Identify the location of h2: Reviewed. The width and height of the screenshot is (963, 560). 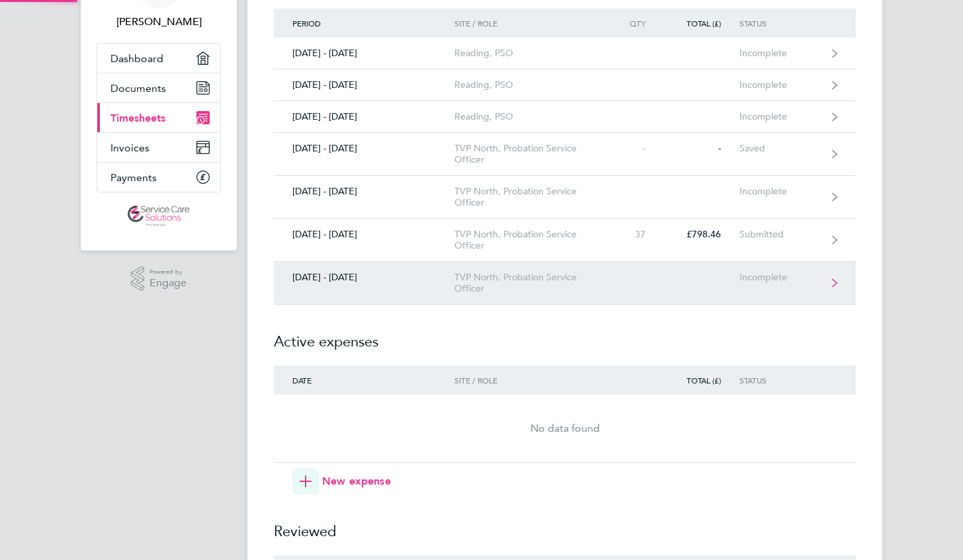
(565, 525).